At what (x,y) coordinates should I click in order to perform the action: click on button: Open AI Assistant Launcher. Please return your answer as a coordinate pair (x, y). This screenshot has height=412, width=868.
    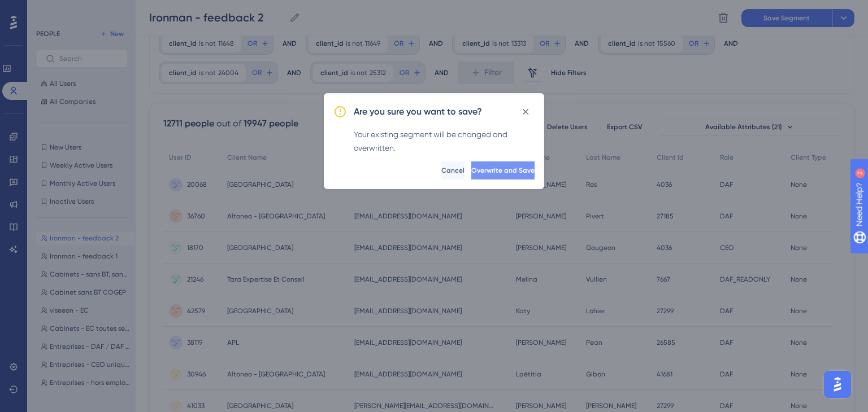
    Looking at the image, I should click on (17, 17).